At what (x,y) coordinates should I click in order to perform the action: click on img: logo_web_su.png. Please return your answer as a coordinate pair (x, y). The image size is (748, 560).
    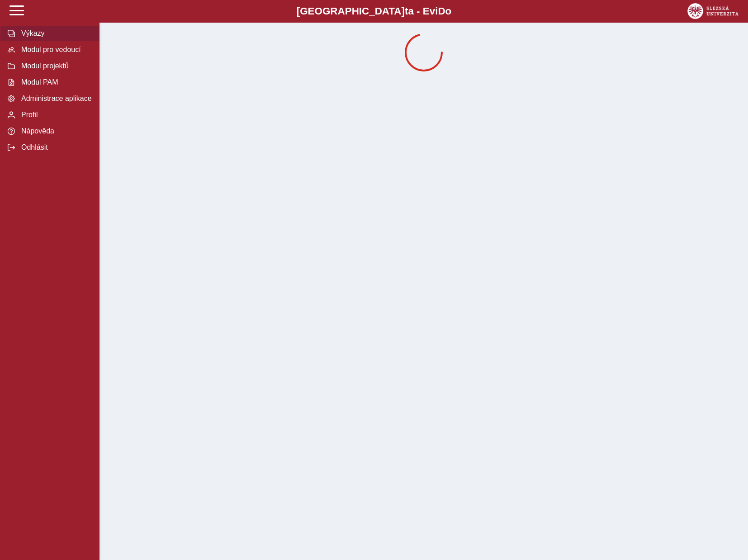
    Looking at the image, I should click on (713, 11).